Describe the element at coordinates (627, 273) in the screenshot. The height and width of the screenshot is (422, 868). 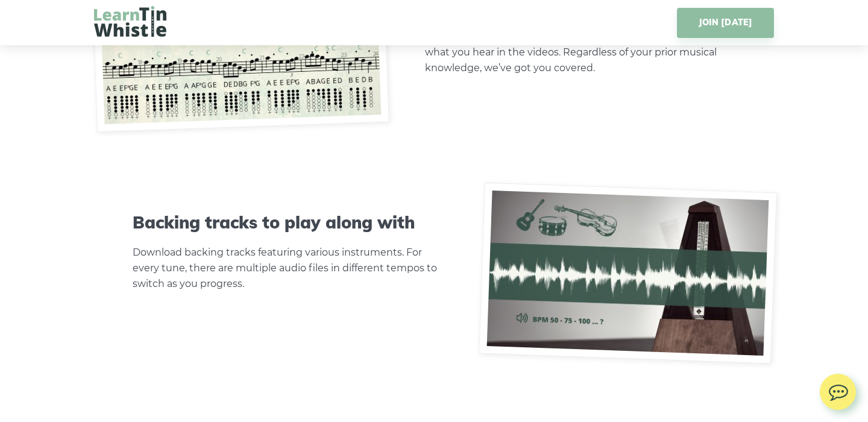
I see `img: Tin Whistle Course - Backing tracks` at that location.